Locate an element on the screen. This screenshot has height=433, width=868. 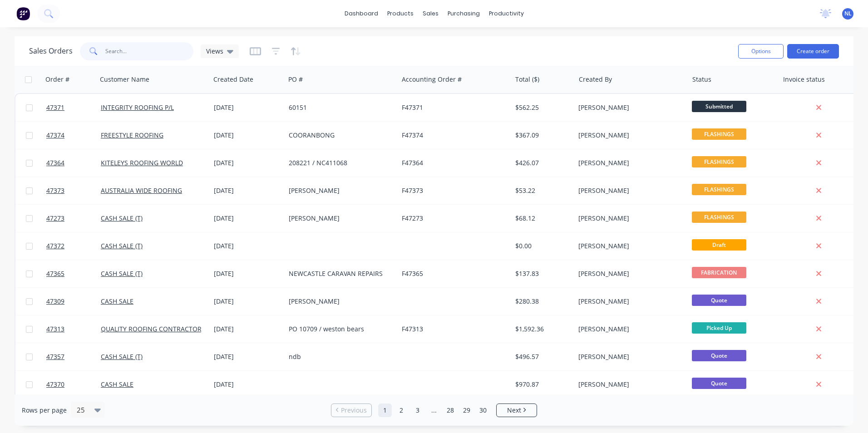
a: 47357 is located at coordinates (73, 357).